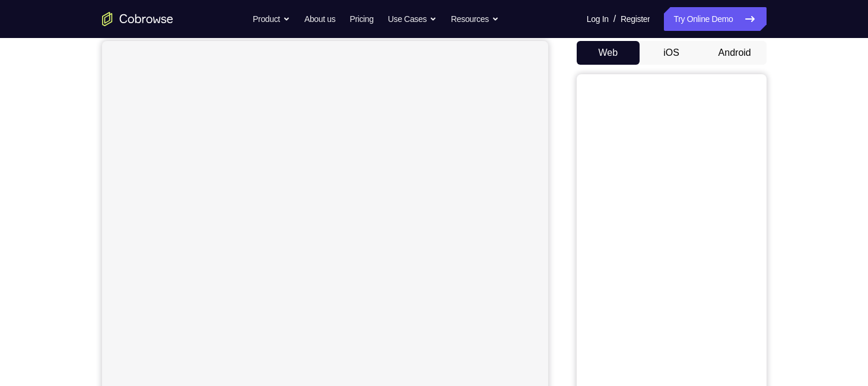 The image size is (868, 386). What do you see at coordinates (609, 53) in the screenshot?
I see `button: Web` at bounding box center [609, 53].